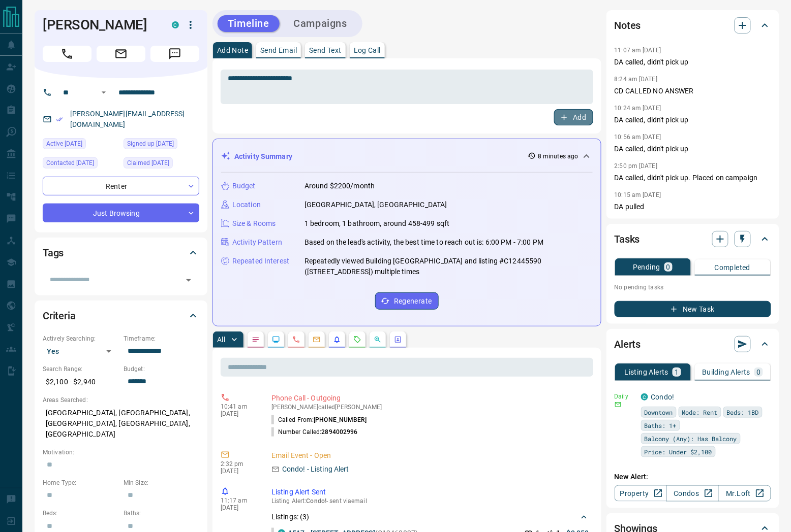 The image size is (791, 532). Describe the element at coordinates (80, 369) in the screenshot. I see `p: Search Range:` at that location.